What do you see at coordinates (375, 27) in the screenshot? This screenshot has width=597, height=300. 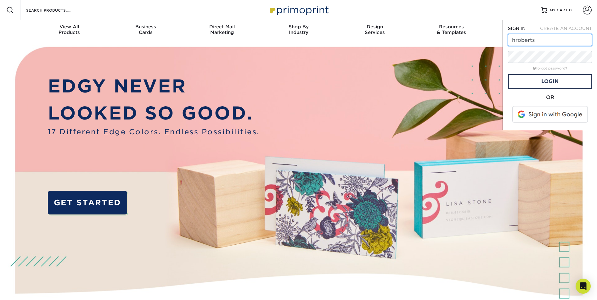 I see `span: Design` at bounding box center [375, 27].